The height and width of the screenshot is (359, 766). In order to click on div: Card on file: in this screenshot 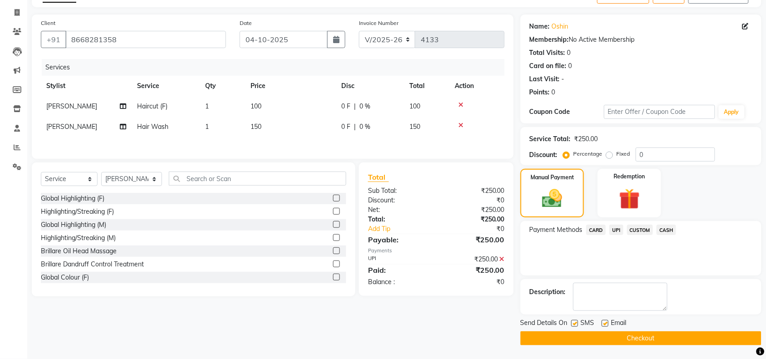, I will do `click(548, 66)`.